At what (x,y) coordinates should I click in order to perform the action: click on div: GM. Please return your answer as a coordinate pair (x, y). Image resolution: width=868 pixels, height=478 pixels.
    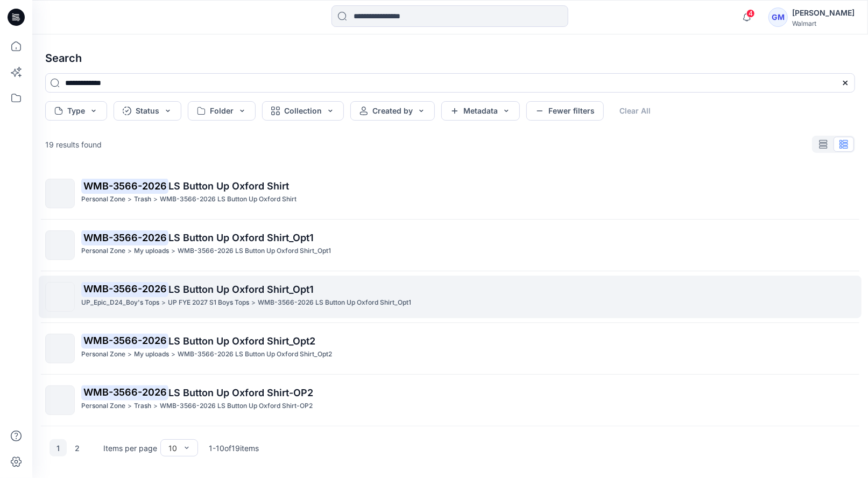
    Looking at the image, I should click on (778, 17).